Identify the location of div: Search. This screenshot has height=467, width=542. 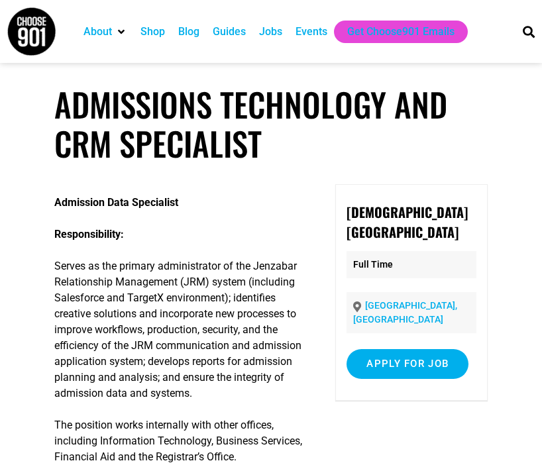
(528, 31).